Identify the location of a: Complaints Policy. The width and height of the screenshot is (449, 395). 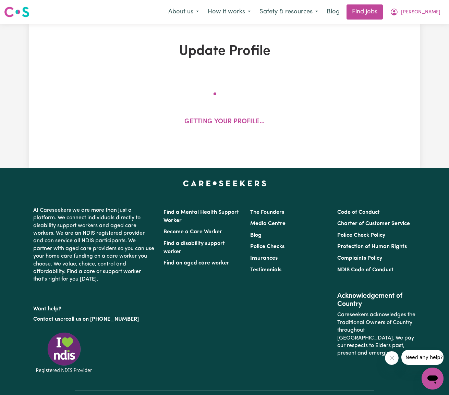
(360, 259).